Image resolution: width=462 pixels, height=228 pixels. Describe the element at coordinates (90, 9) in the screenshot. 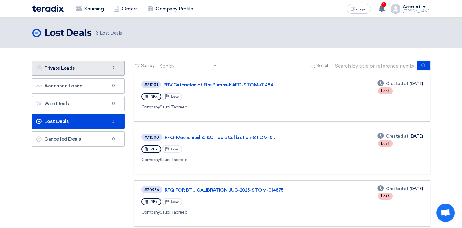

I see `a: Sourcing` at that location.